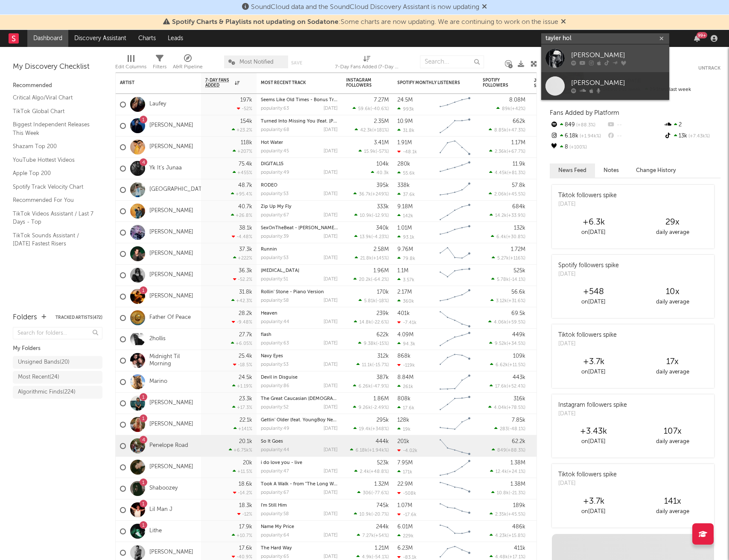  I want to click on div: 197k, so click(246, 100).